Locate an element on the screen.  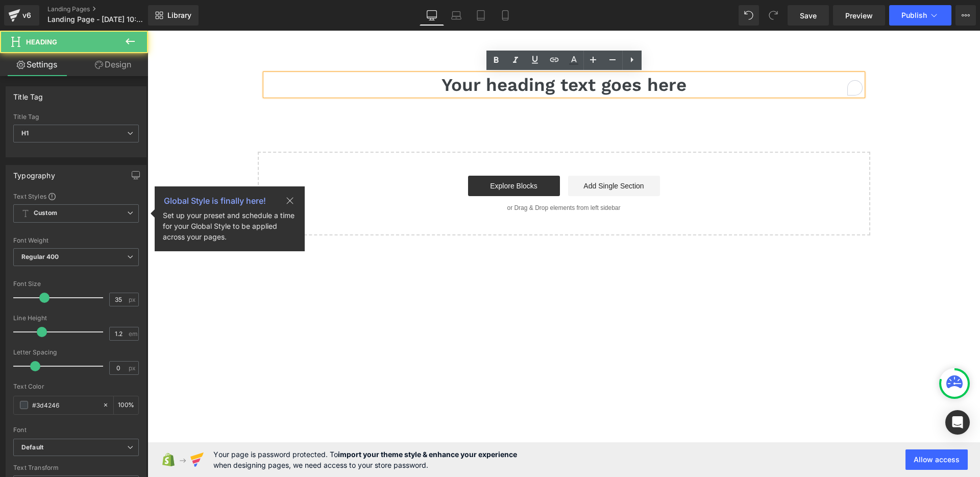
div: Text Color is located at coordinates (76, 387).